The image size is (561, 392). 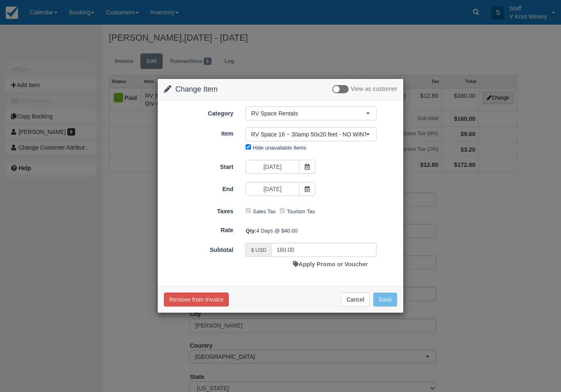 I want to click on span: View as customer, so click(x=374, y=89).